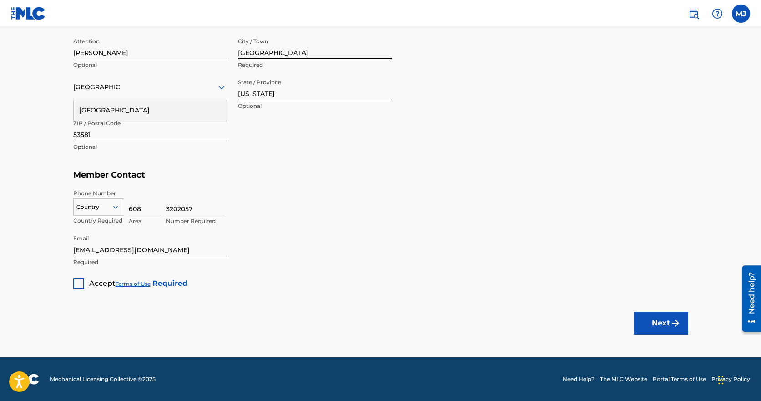 The width and height of the screenshot is (761, 401). I want to click on img: search, so click(694, 14).